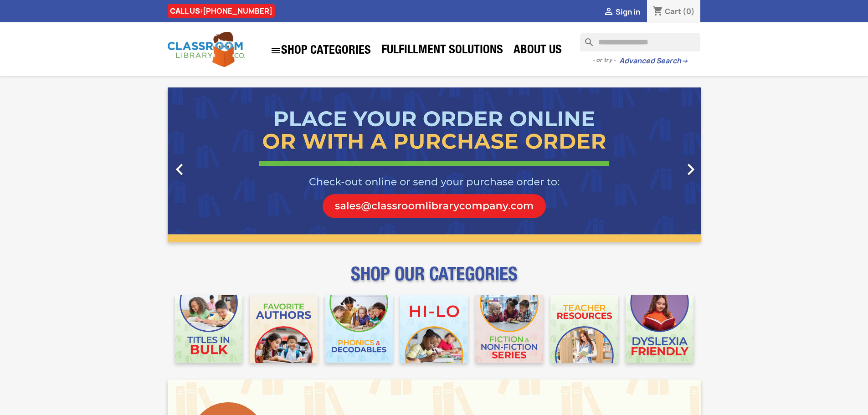  Describe the element at coordinates (688, 11) in the screenshot. I see `span: (0)` at that location.